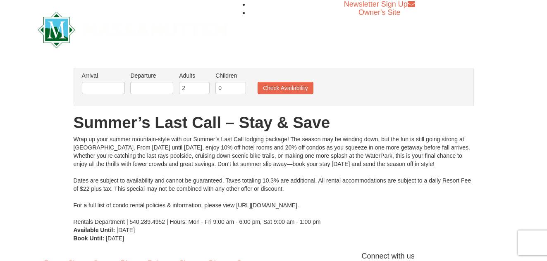 The image size is (547, 261). I want to click on label: Departure, so click(152, 76).